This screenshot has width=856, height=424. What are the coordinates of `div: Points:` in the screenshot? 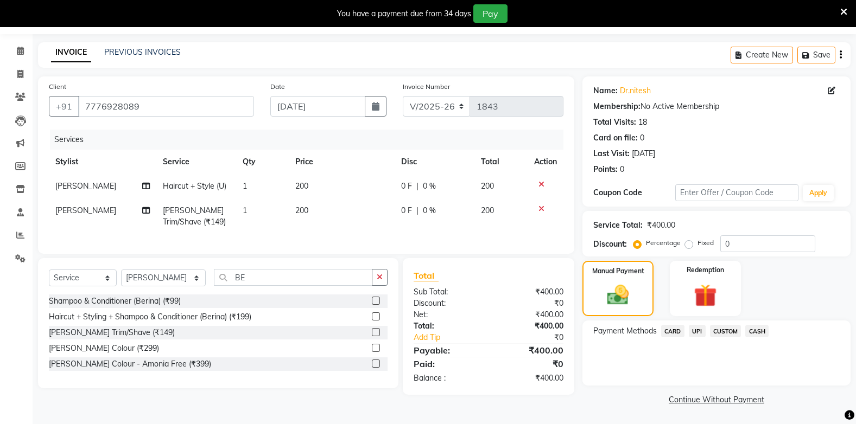 It's located at (605, 169).